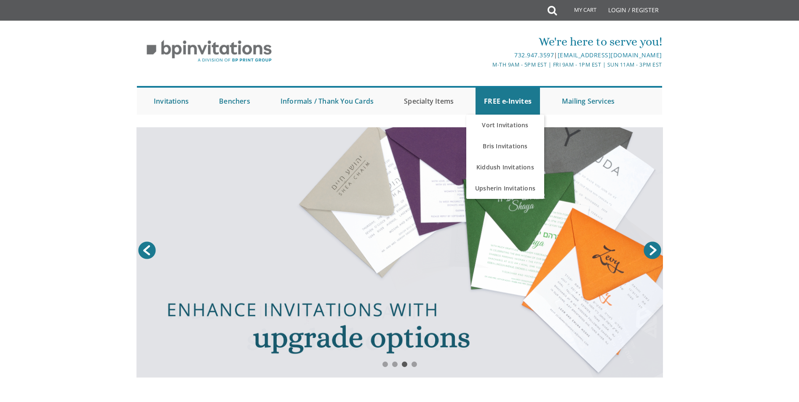 The height and width of the screenshot is (402, 799). What do you see at coordinates (327, 101) in the screenshot?
I see `a: Informals / Thank You Cards` at bounding box center [327, 101].